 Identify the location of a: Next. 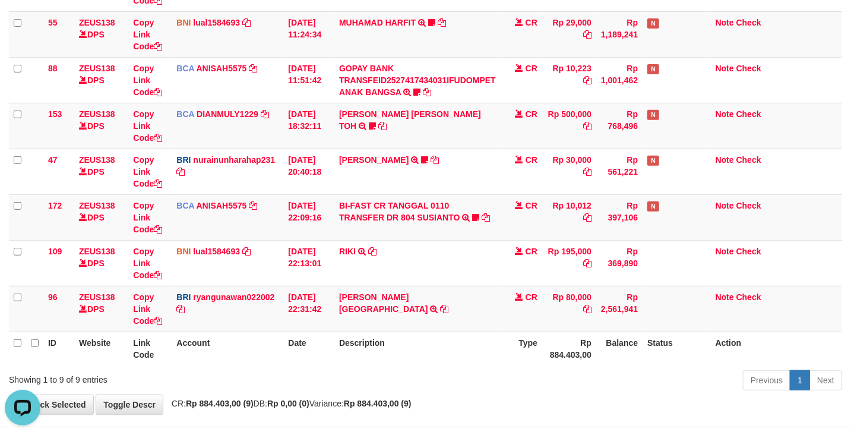
(826, 380).